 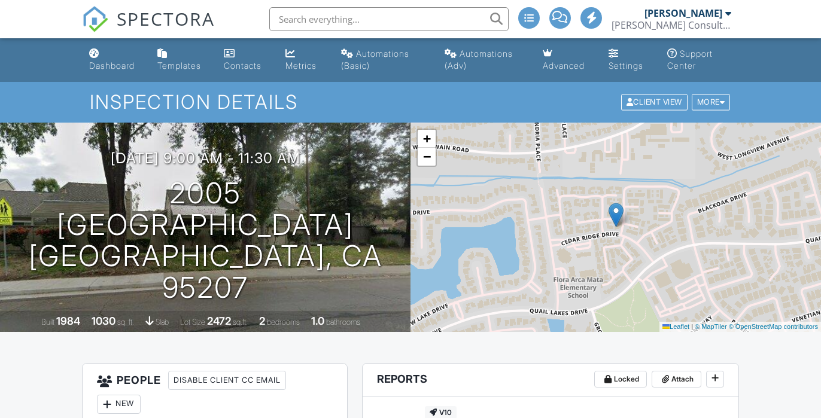 What do you see at coordinates (773, 327) in the screenshot?
I see `a: © OpenStreetMap contributors` at bounding box center [773, 327].